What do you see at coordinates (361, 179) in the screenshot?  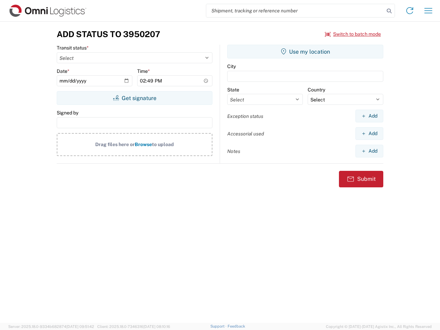 I see `button: Submit` at bounding box center [361, 179].